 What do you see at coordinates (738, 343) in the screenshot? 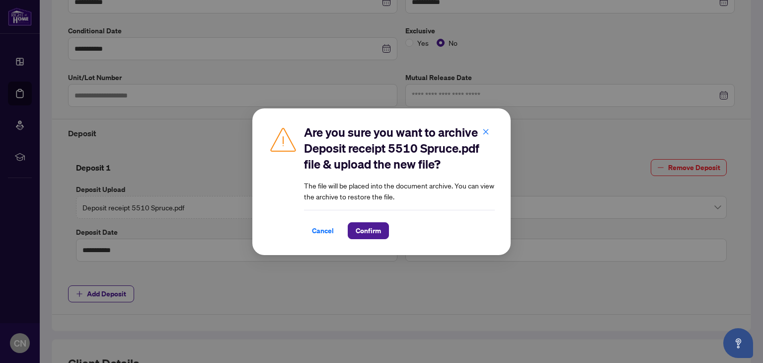
I see `button: Open asap` at bounding box center [738, 343].